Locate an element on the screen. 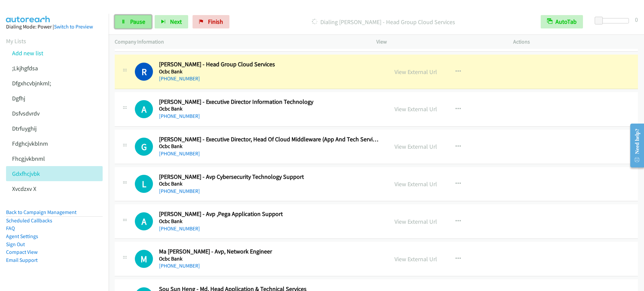  a: Add new list is located at coordinates (28, 53).